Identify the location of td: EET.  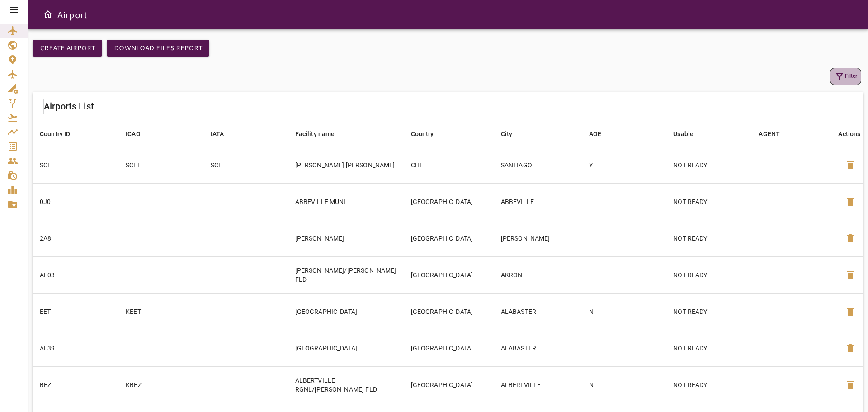
(76, 311).